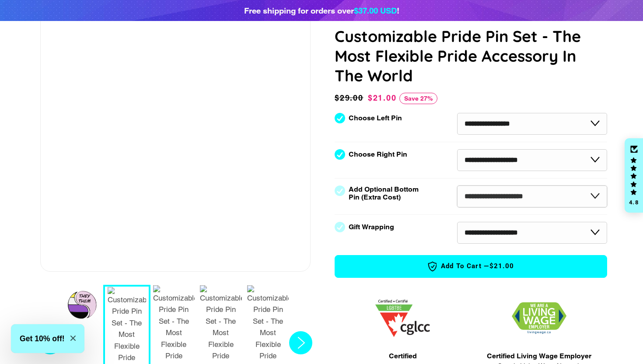 The height and width of the screenshot is (364, 643). I want to click on div: 4.8, so click(634, 202).